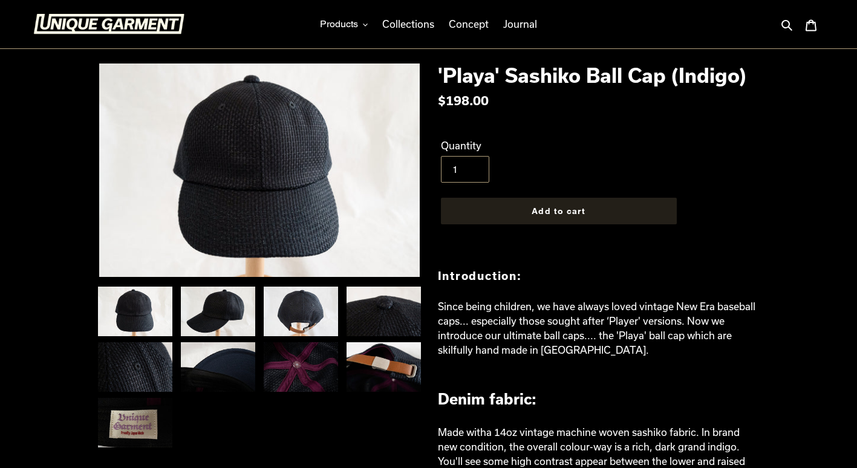 The height and width of the screenshot is (468, 857). I want to click on span: Collections, so click(408, 24).